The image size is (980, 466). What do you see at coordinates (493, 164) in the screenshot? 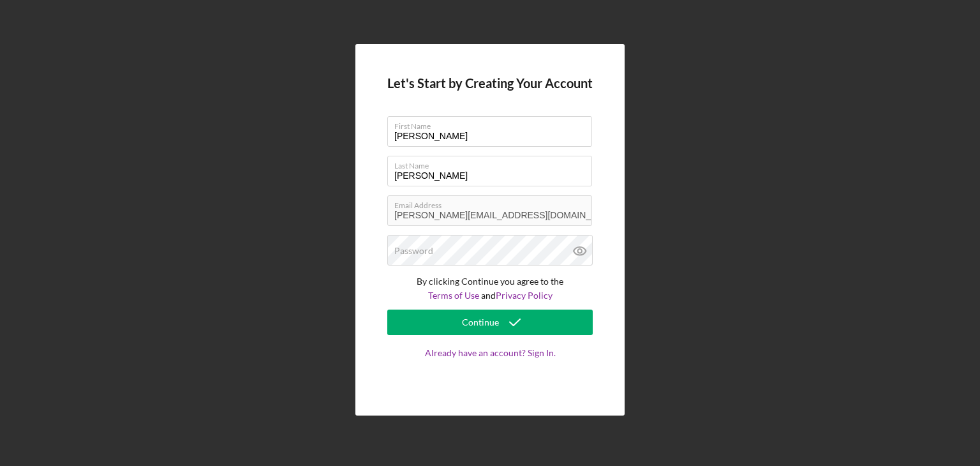
I see `label: Last Name` at bounding box center [493, 164].